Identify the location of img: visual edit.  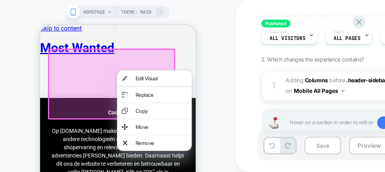
(84, 53).